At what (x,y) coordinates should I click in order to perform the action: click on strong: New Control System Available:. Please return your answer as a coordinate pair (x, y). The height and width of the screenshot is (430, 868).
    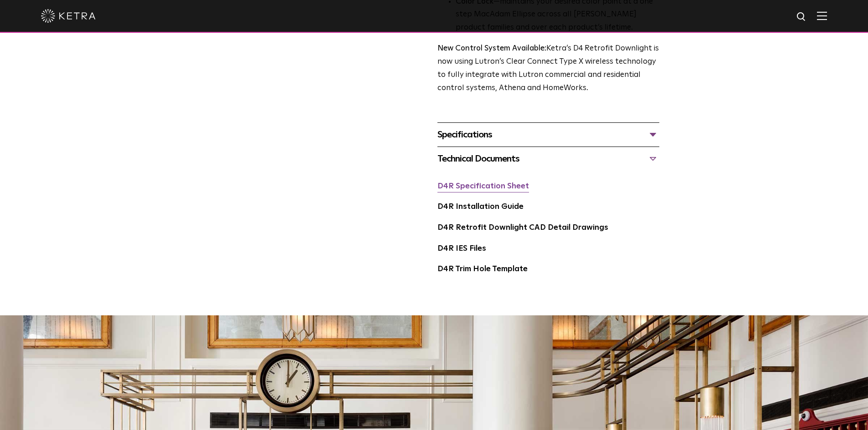
    Looking at the image, I should click on (492, 49).